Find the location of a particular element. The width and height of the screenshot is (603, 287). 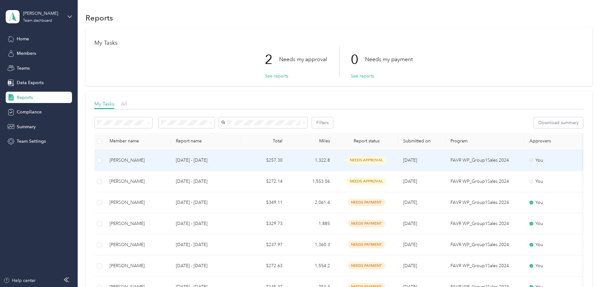

button: Download summary is located at coordinates (558, 123).